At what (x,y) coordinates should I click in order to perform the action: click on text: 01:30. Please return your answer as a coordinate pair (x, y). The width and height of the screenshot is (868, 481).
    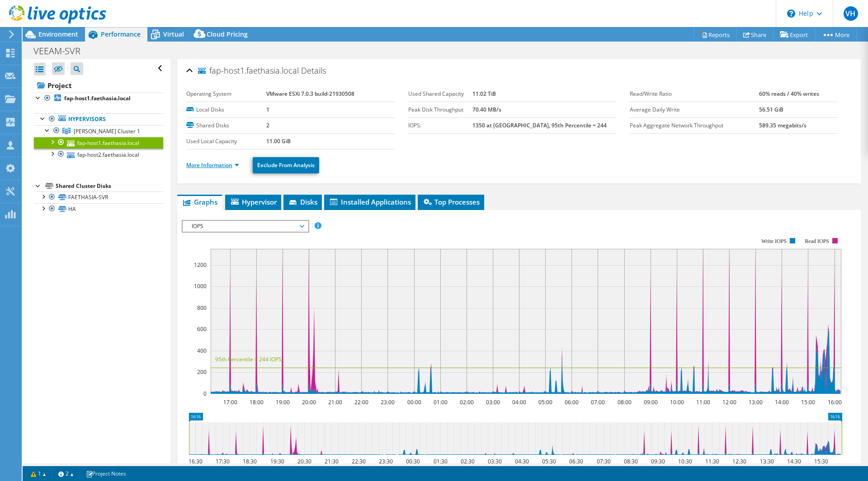
    Looking at the image, I should click on (440, 461).